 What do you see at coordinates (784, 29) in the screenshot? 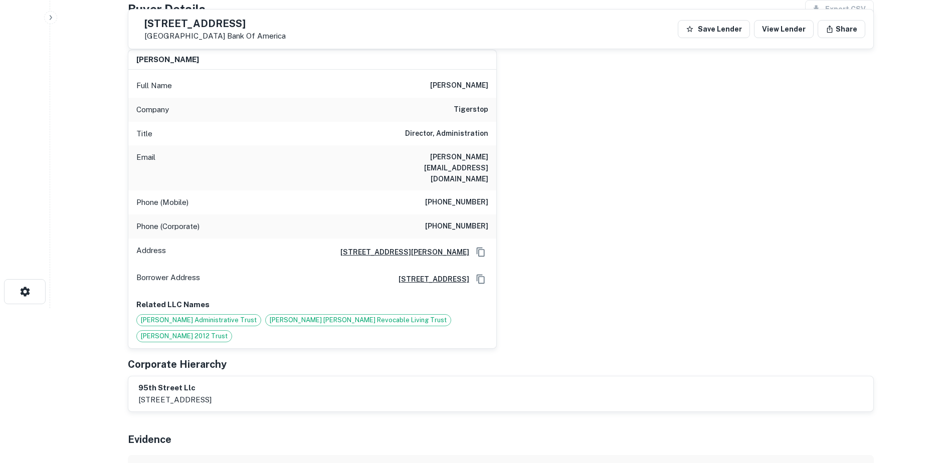
I see `a: View Lender` at bounding box center [784, 29].